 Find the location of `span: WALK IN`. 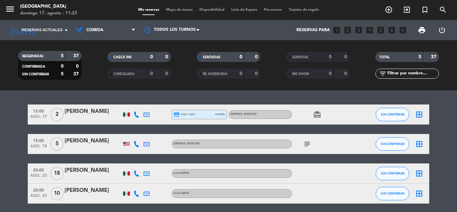

span: WALK IN is located at coordinates (407, 10).